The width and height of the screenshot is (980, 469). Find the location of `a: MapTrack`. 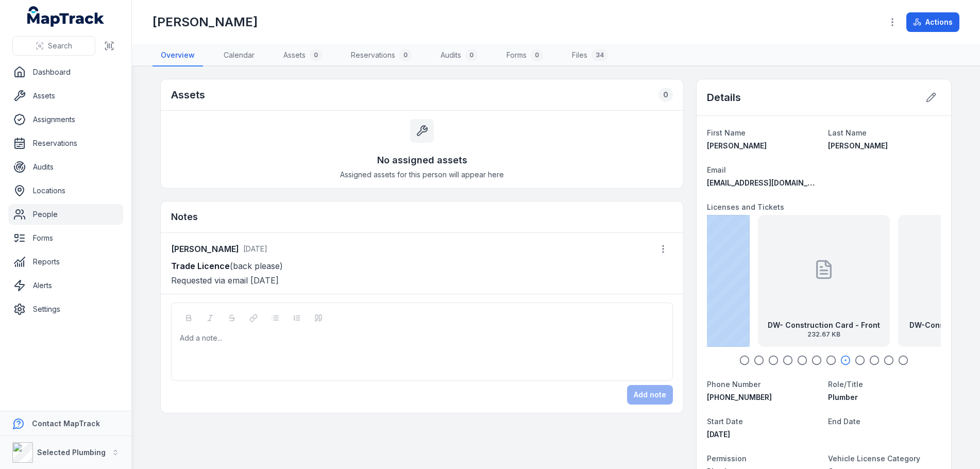

a: MapTrack is located at coordinates (66, 17).